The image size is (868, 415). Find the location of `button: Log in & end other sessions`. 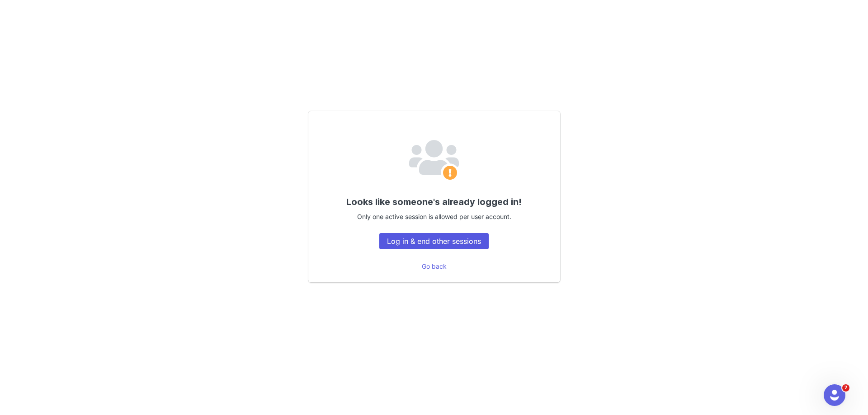

button: Log in & end other sessions is located at coordinates (434, 241).